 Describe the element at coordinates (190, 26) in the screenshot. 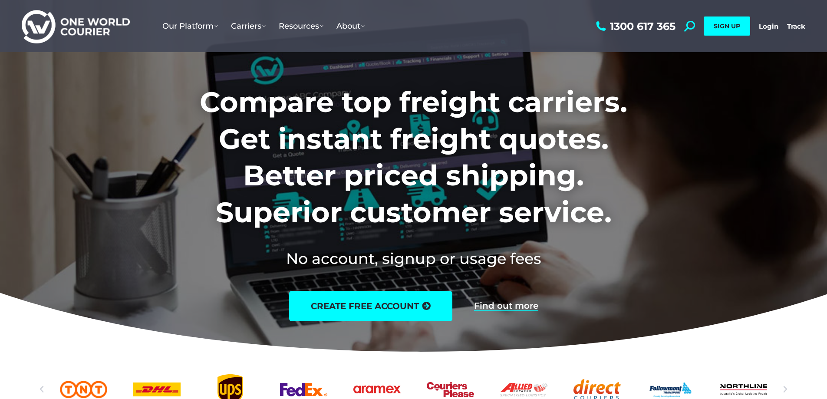

I see `a: Our Platform` at that location.